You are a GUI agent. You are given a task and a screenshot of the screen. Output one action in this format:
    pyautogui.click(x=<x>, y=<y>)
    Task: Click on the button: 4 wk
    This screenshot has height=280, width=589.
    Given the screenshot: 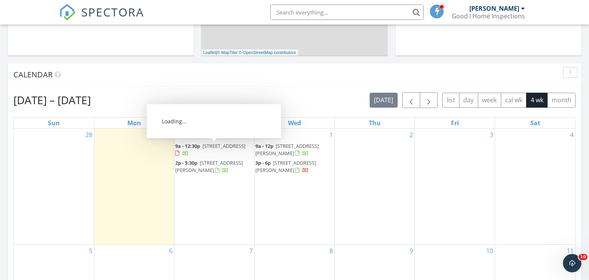 What is the action you would take?
    pyautogui.click(x=537, y=100)
    